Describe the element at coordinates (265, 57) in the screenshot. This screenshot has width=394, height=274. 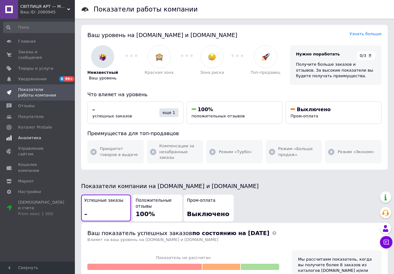
I see `img: :rocket:` at that location.